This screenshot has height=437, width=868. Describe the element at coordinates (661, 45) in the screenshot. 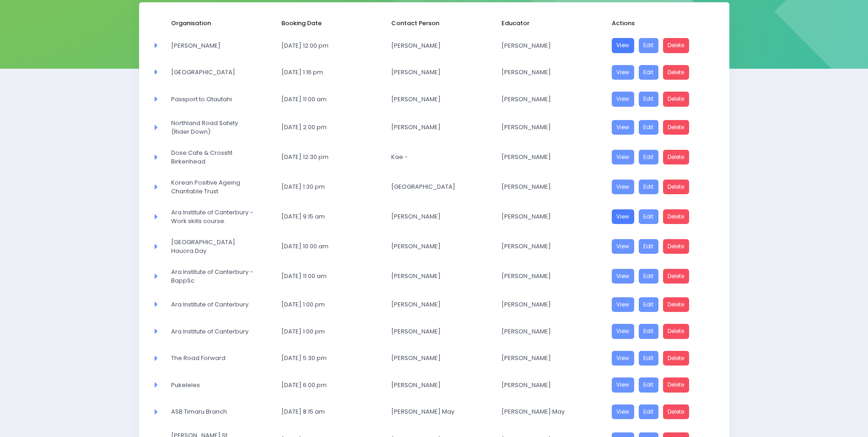

I see `td: <a href="https://3sfl.stjis.org.nz/booking/2b311b25-d0af-4fe9-b23d-8c6ee6e20350" class="btn btn-p...` at that location.